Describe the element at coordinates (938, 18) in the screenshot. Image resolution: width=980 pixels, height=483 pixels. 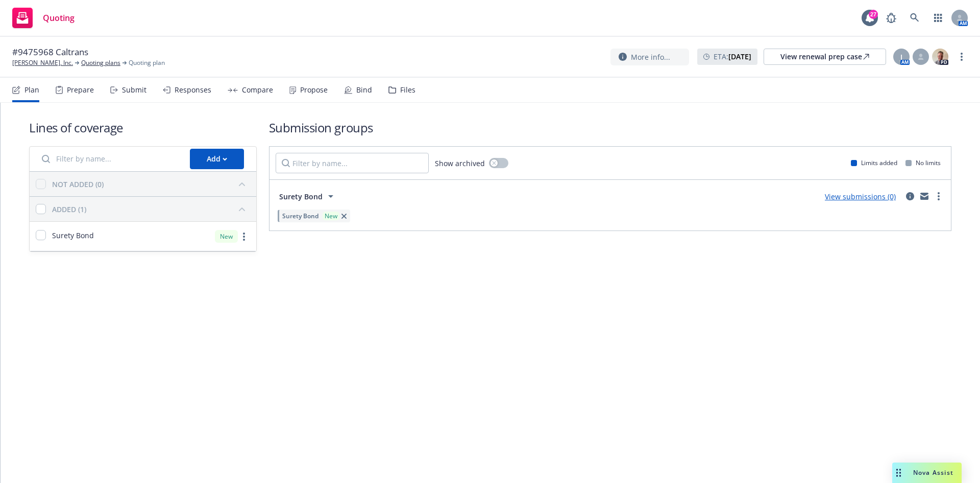
I see `a: Switch app` at that location.